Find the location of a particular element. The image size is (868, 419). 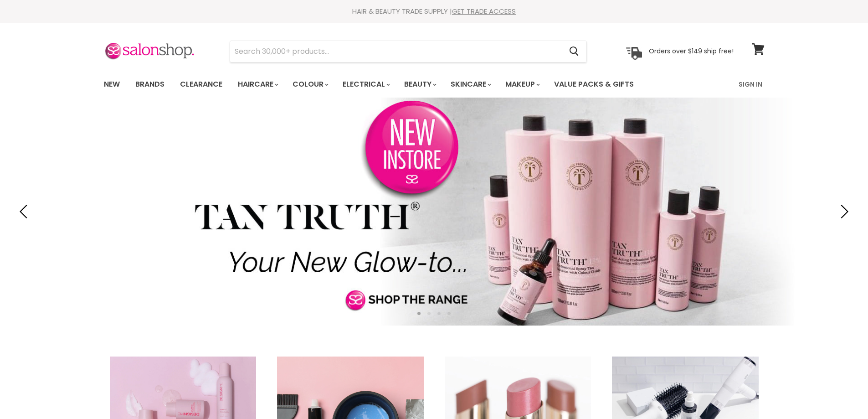

input: Search is located at coordinates (396, 51).